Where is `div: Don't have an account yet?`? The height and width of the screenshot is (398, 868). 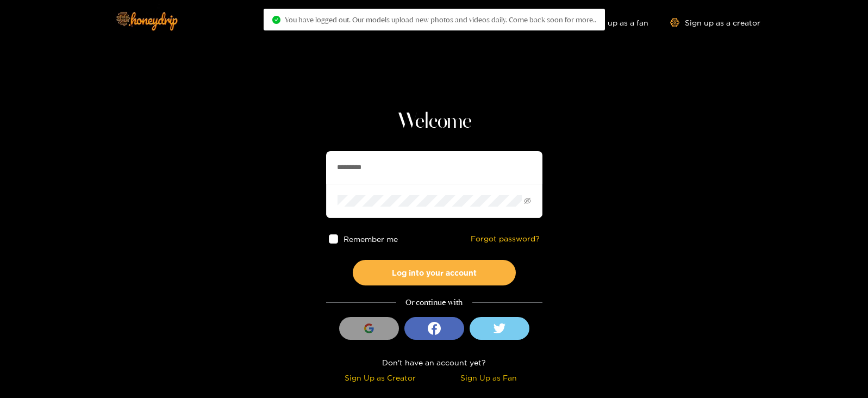
div: Don't have an account yet? is located at coordinates (434, 362).